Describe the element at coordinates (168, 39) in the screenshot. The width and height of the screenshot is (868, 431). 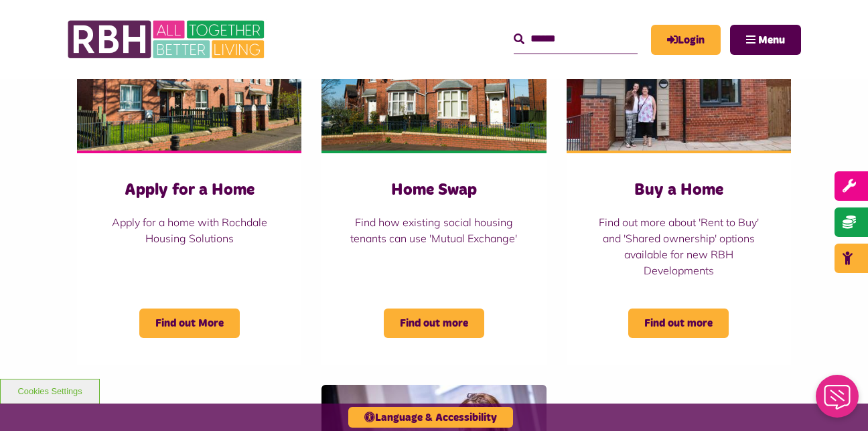
I see `img: RBH` at that location.